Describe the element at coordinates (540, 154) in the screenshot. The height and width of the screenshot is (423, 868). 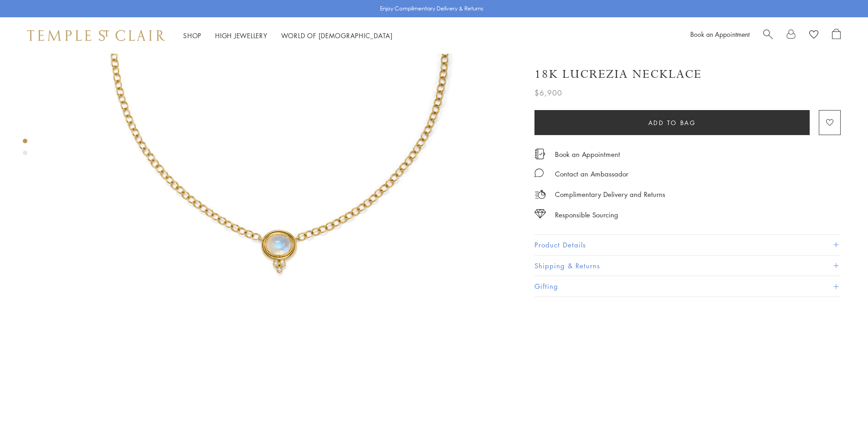
I see `img: icon_appointment.svg` at that location.